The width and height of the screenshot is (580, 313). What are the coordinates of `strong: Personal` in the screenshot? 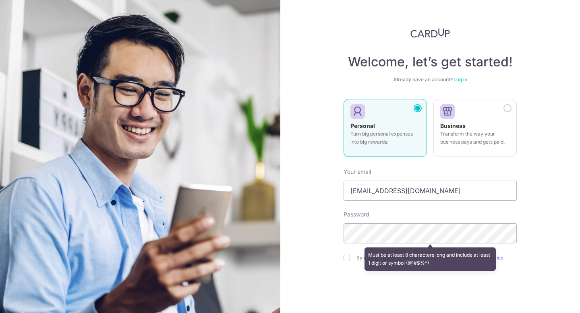 It's located at (363, 126).